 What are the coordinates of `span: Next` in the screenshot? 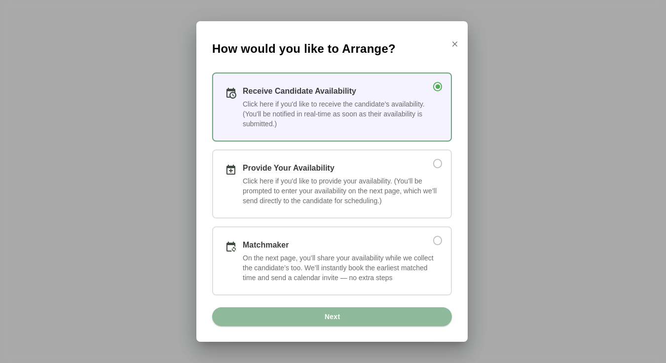 It's located at (332, 316).